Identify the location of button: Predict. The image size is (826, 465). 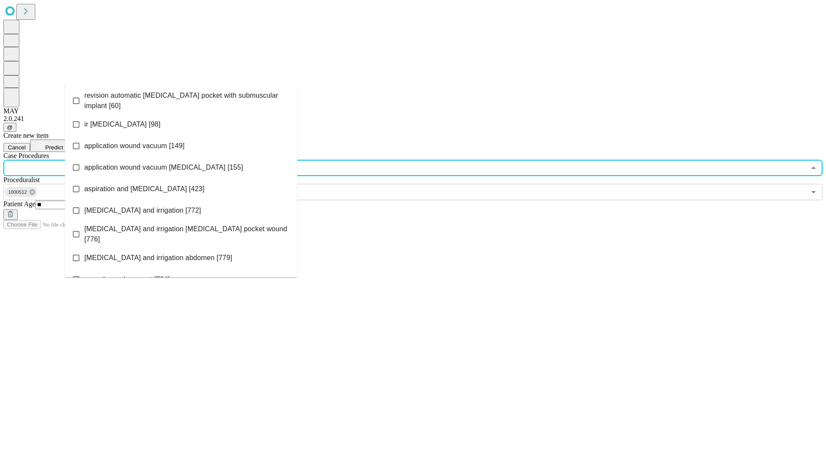
(50, 145).